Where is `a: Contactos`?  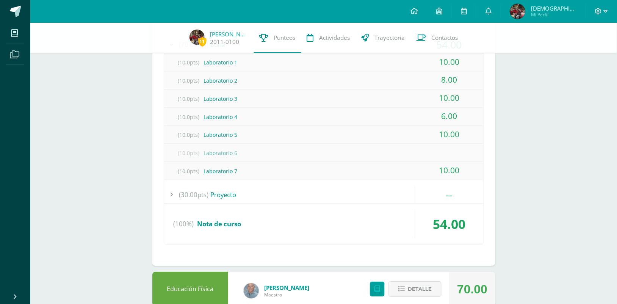 a: Contactos is located at coordinates (437, 38).